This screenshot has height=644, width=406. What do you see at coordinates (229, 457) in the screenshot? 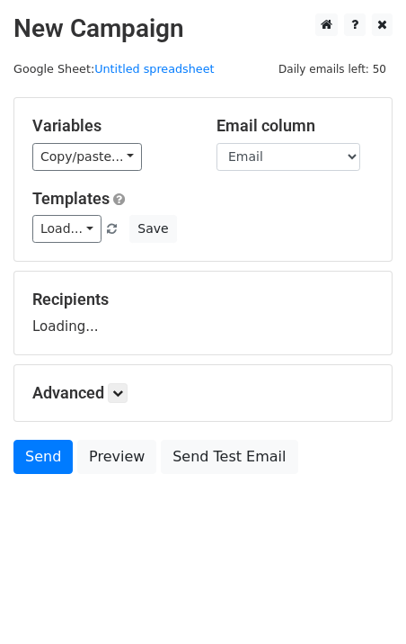
I see `a: Send Test Email` at bounding box center [229, 457].